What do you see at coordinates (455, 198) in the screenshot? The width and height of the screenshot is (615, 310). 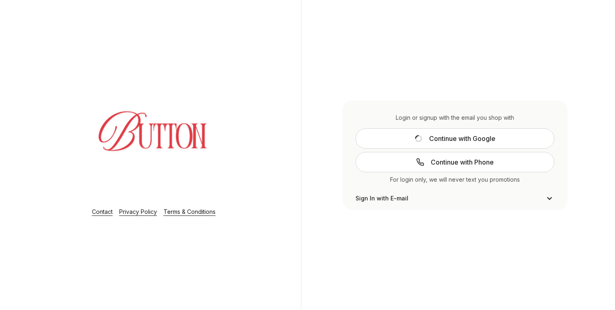 I see `button: Sign In with E-mail` at bounding box center [455, 198].